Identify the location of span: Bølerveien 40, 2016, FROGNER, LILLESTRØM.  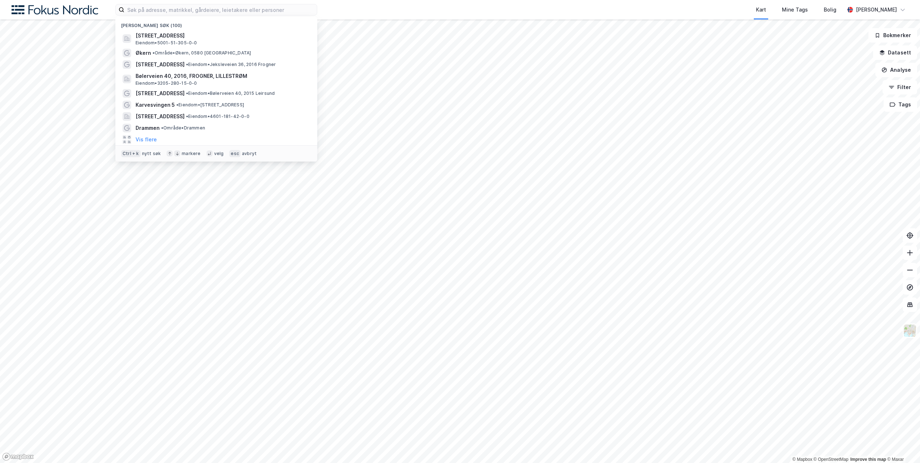
(222, 76).